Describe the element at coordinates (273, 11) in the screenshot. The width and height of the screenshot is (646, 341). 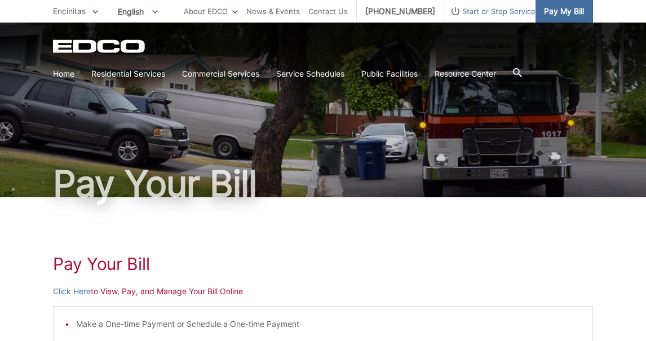
I see `a: News & Events` at that location.